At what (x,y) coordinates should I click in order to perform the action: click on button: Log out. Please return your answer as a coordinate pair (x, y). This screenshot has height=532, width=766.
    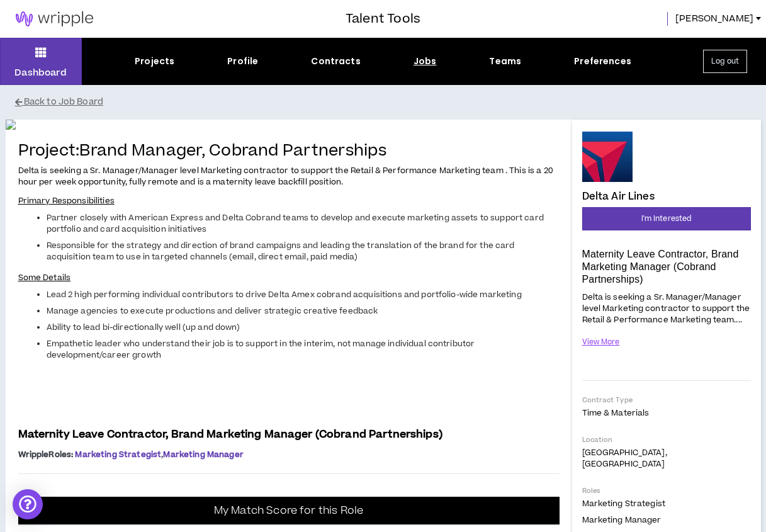
    Looking at the image, I should click on (726, 61).